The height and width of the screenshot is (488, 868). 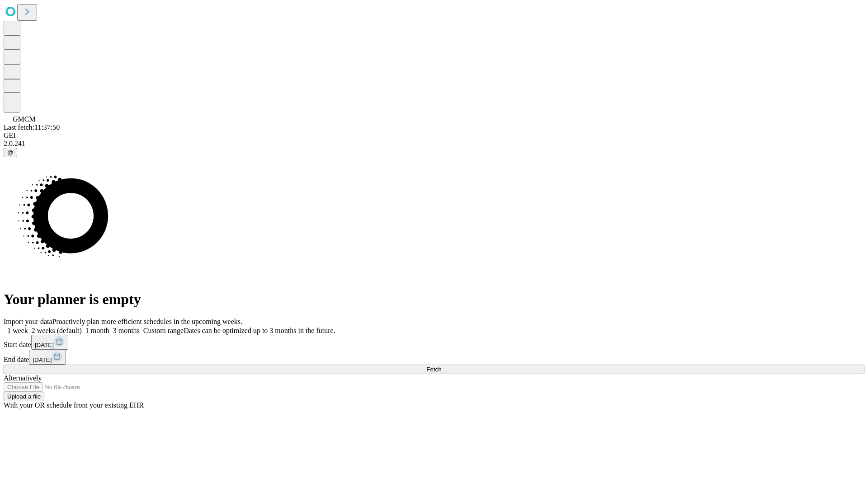 What do you see at coordinates (434, 342) in the screenshot?
I see `div: Start date` at bounding box center [434, 342].